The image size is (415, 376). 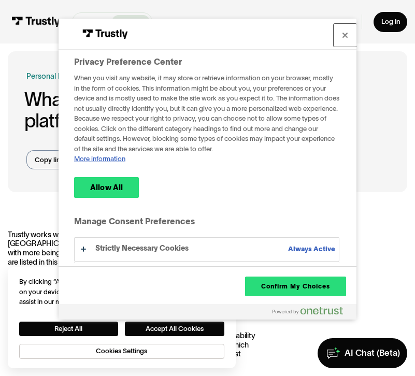 I want to click on a: Personal Help Center, so click(x=62, y=76).